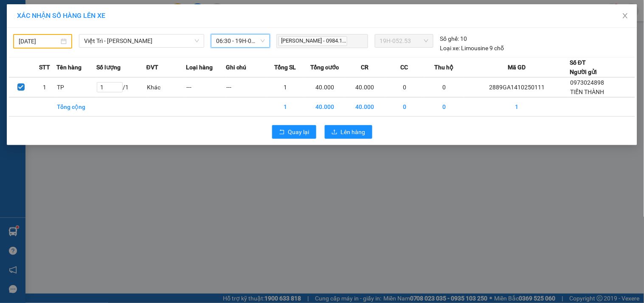  I want to click on div: Limousine 9 chỗ, so click(472, 48).